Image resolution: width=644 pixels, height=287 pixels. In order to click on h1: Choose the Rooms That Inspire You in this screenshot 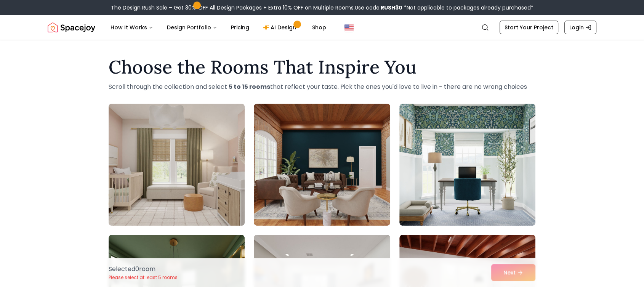, I will do `click(322, 67)`.